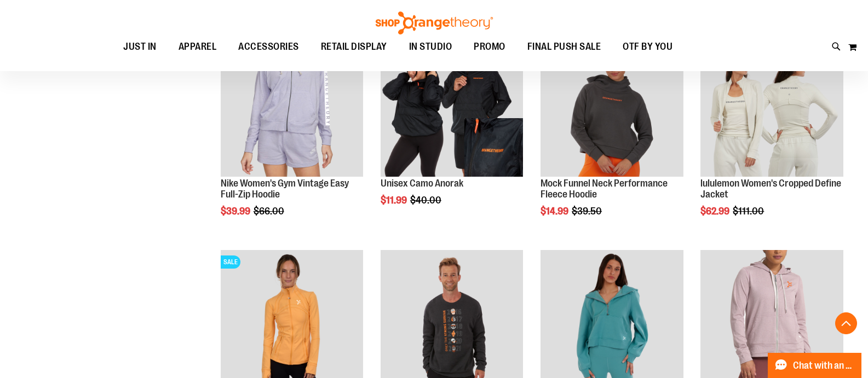 The height and width of the screenshot is (378, 868). What do you see at coordinates (823, 365) in the screenshot?
I see `span: Chat with an Expert` at bounding box center [823, 365].